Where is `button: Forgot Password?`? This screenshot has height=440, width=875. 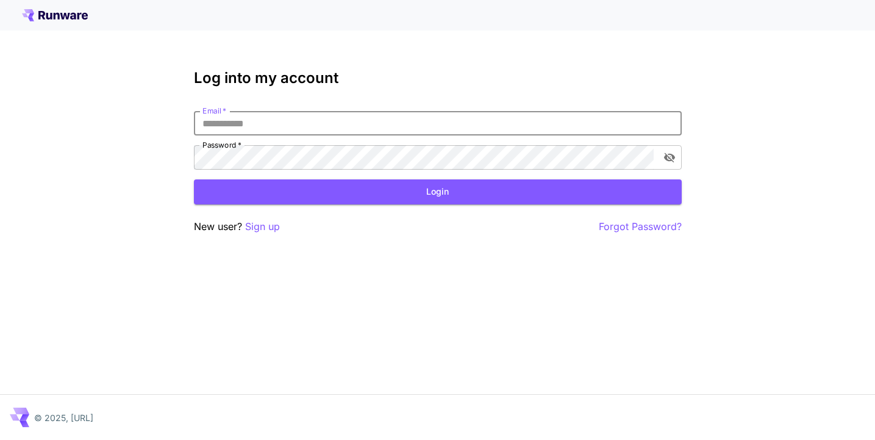
button: Forgot Password? is located at coordinates (640, 226).